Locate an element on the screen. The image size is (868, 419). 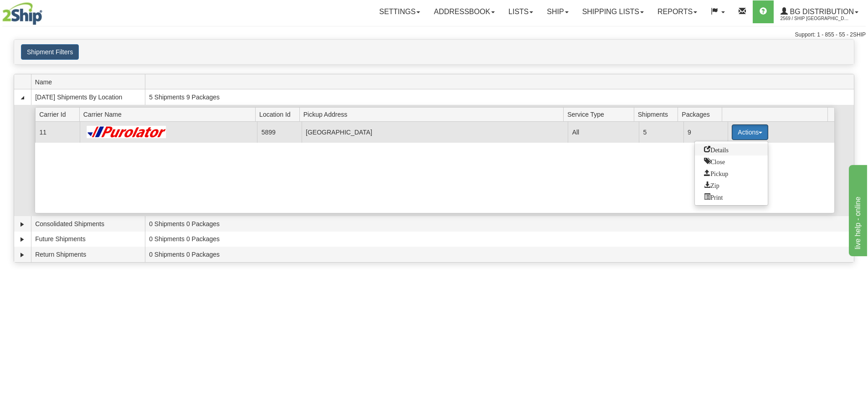
a: Collapse is located at coordinates (23, 98).